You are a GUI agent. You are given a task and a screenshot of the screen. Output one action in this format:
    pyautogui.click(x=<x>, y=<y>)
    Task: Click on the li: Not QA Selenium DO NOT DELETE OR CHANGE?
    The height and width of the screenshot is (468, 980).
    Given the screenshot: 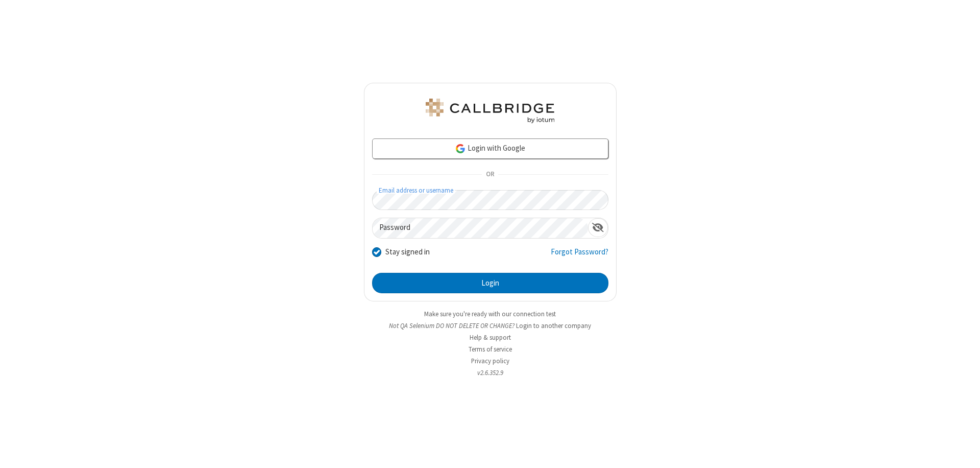 What is the action you would take?
    pyautogui.click(x=490, y=325)
    